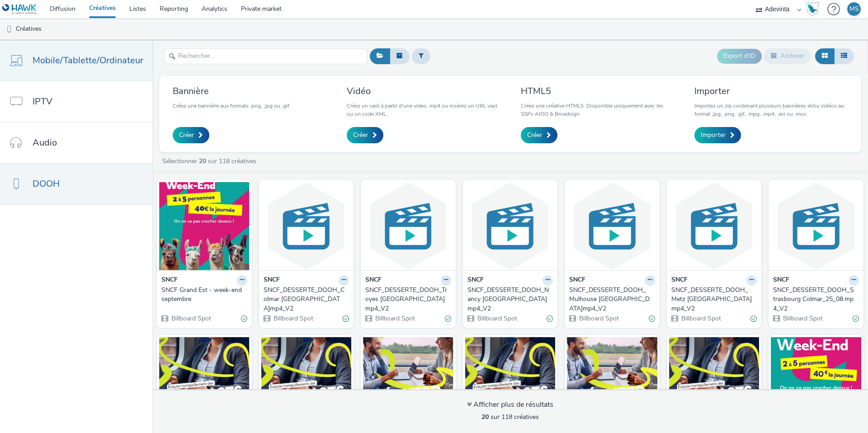  Describe the element at coordinates (204, 226) in the screenshot. I see `img: SNCF Grand Est - week-end septembre visual` at that location.